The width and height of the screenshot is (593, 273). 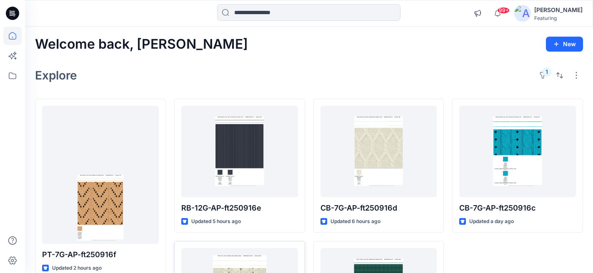 What do you see at coordinates (543, 75) in the screenshot?
I see `button: 1` at bounding box center [543, 75].